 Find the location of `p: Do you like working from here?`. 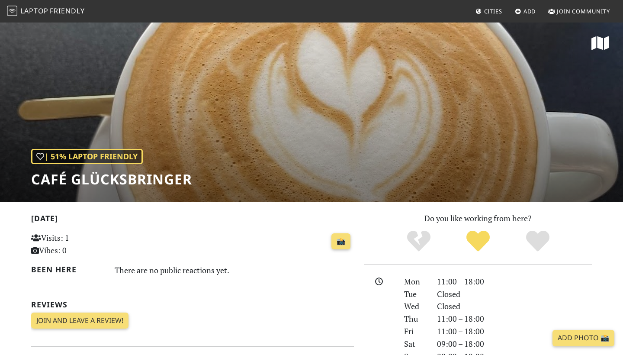

p: Do you like working from here? is located at coordinates (478, 218).